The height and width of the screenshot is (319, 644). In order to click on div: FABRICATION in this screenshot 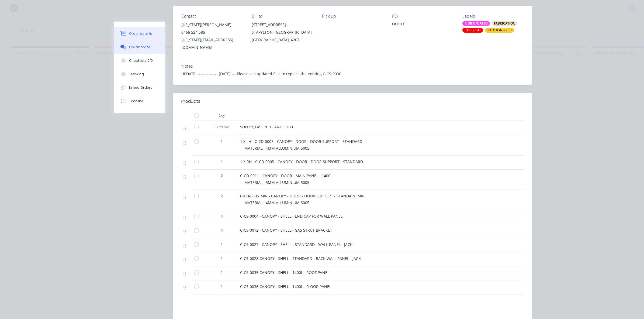, I will do `click(505, 23)`.